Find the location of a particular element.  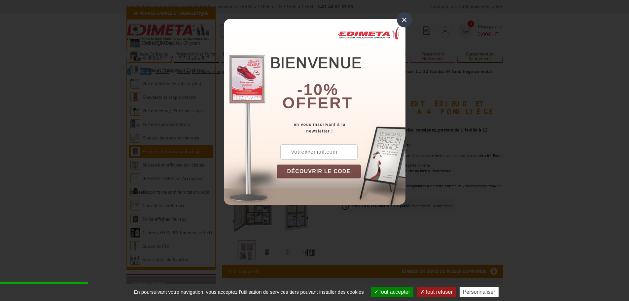

button: Tout accepter is located at coordinates (392, 292).